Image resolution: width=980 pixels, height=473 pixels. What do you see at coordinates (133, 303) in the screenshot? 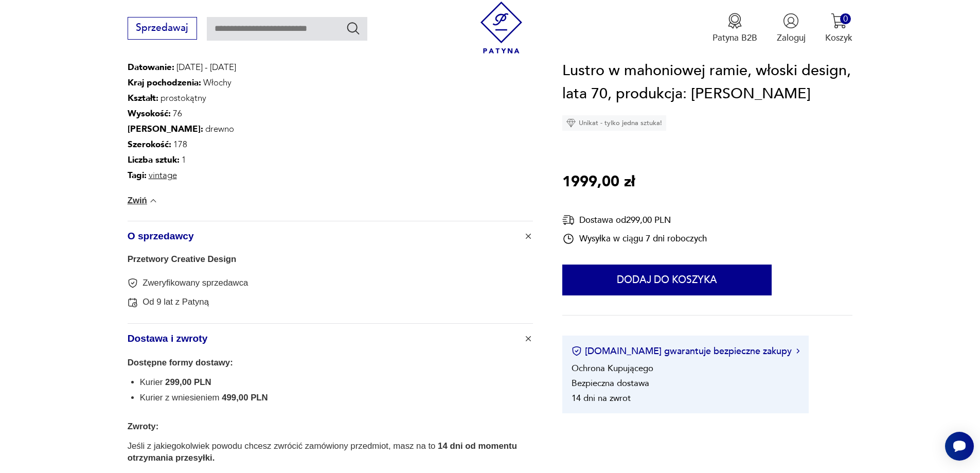
I see `img: Od 9 lat z Patyną` at bounding box center [133, 303].